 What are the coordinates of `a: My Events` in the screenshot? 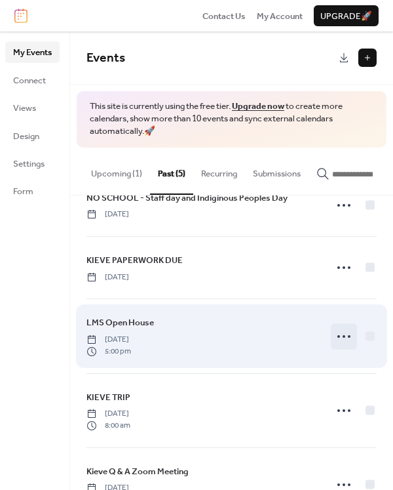 It's located at (32, 52).